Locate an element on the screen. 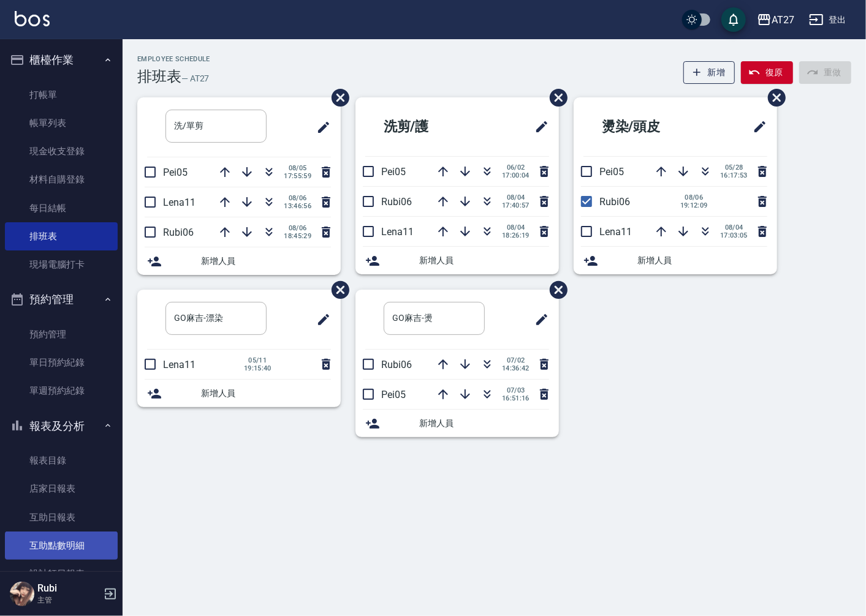 The image size is (866, 616). a: 互助日報表 is located at coordinates (62, 517).